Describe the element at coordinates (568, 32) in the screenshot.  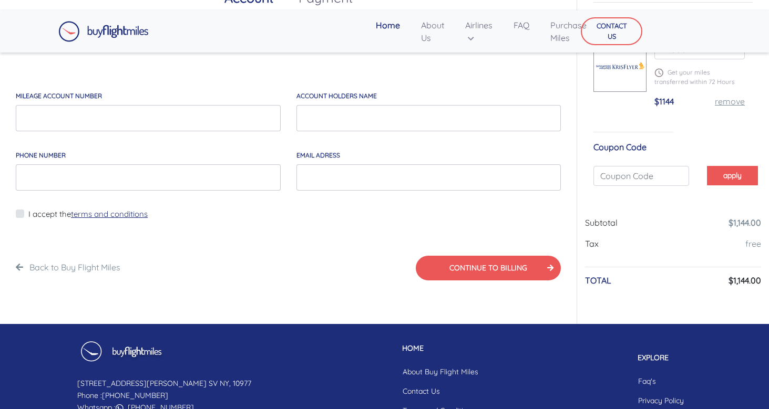
I see `a: Purchase Miles` at that location.